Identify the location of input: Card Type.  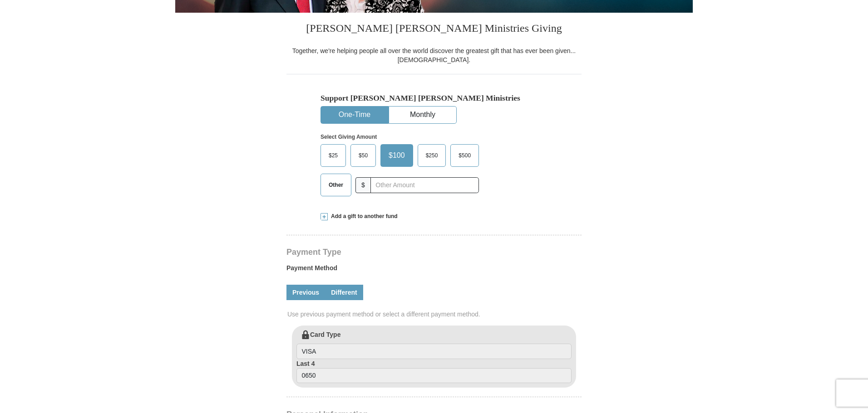
(434, 351).